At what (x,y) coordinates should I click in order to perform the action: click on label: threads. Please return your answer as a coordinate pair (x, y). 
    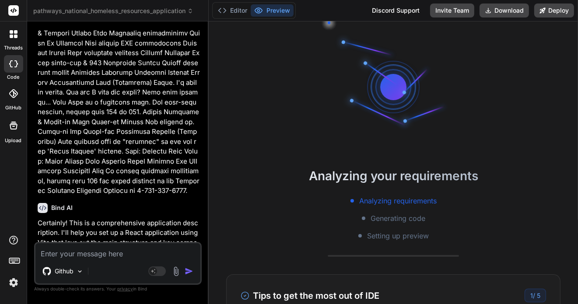
    Looking at the image, I should click on (13, 48).